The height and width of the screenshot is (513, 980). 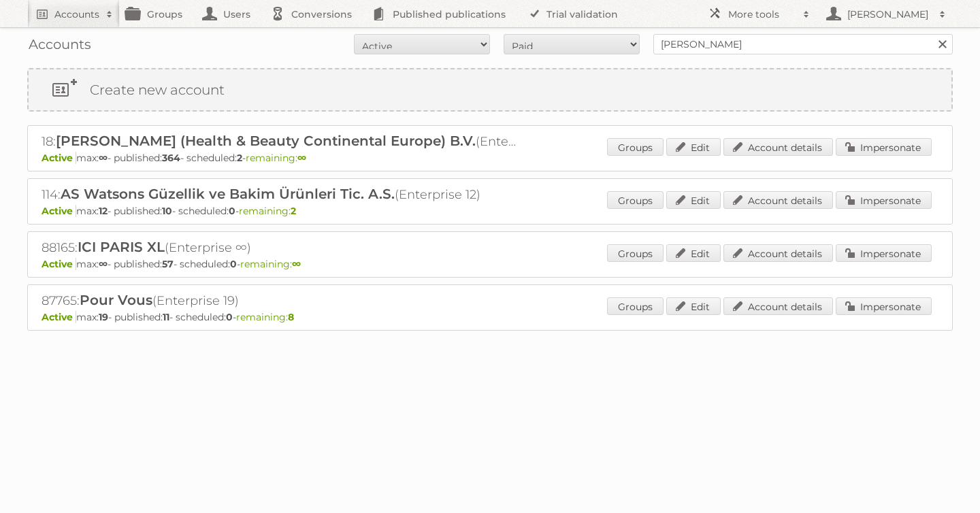 I want to click on h2: 18: (Enterprise ∞), so click(x=280, y=142).